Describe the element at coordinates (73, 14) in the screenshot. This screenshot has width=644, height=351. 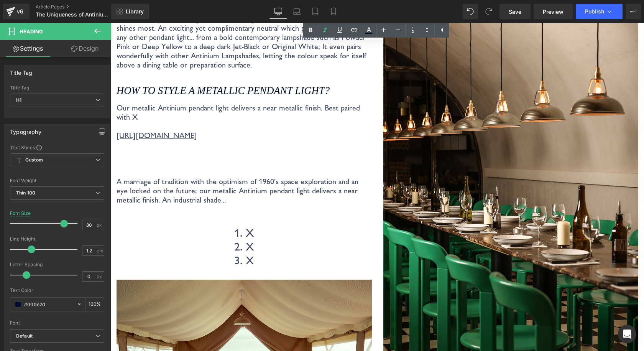
I see `span: The Uniqueness of Antinium | Journal Article` at that location.